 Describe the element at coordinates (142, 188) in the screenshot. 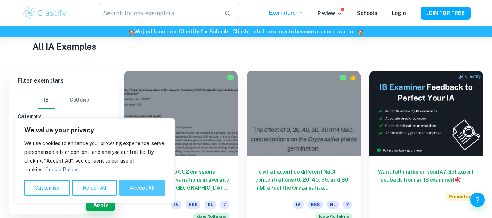

I see `button: Accept All` at that location.